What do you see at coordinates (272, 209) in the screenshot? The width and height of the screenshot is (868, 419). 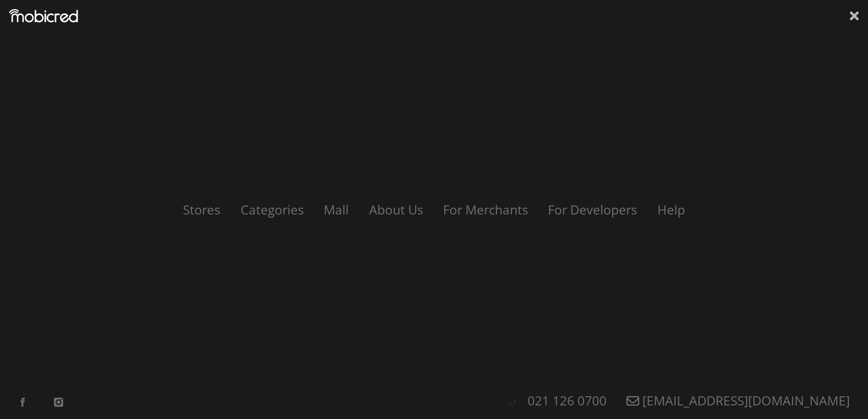 I see `a: Categories` at bounding box center [272, 209].